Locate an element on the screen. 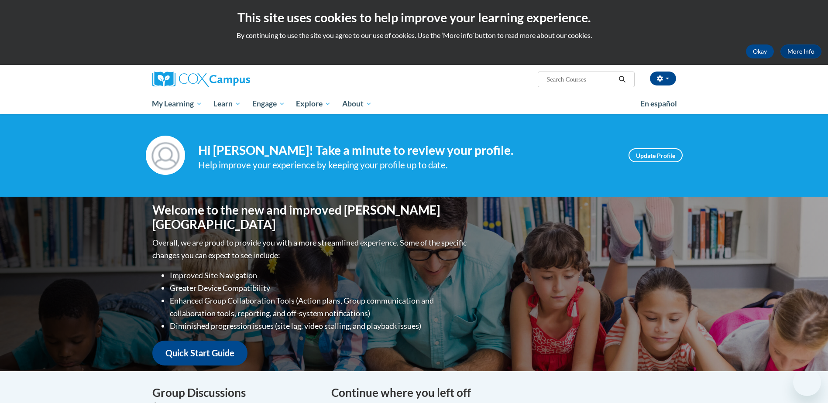  span: Explore is located at coordinates (313, 104).